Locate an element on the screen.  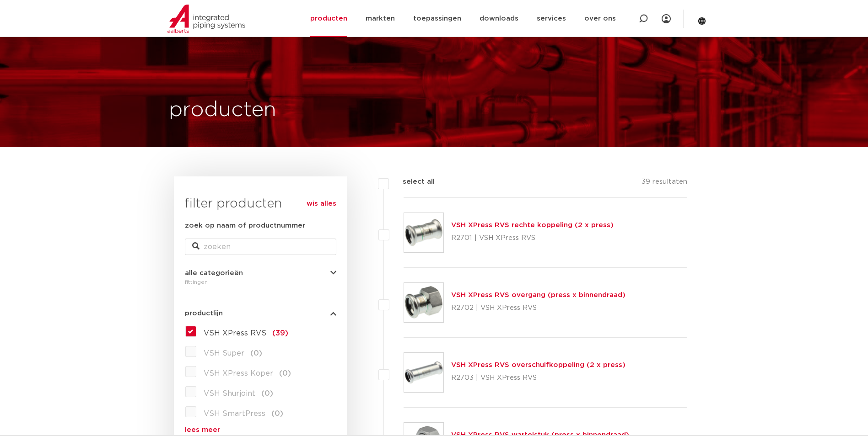
label: select all is located at coordinates (412, 182).